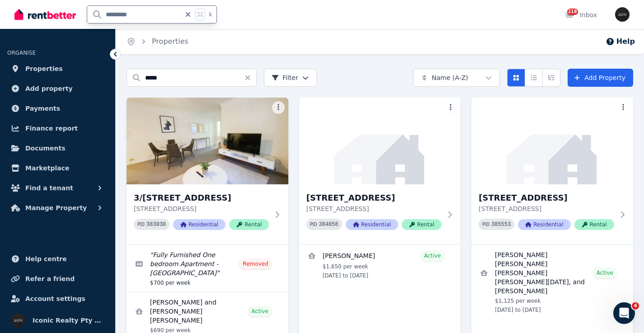 This screenshot has height=333, width=644. Describe the element at coordinates (50, 188) in the screenshot. I see `span: Find a tenant` at that location.